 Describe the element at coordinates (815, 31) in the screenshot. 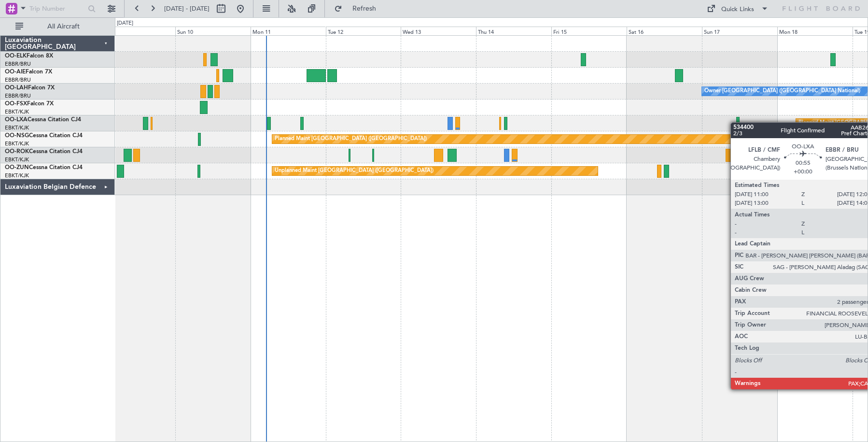

I see `div: Mon 18` at that location.